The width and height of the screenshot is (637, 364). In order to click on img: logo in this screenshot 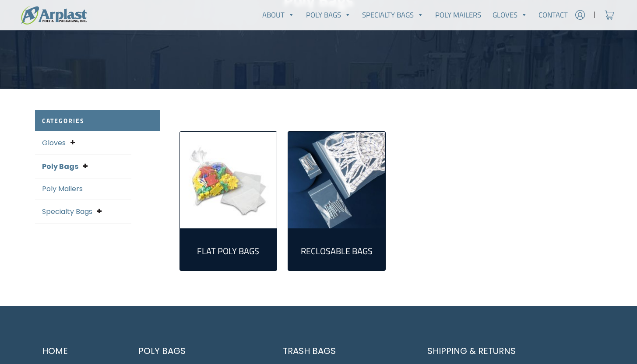, I will do `click(54, 15)`.